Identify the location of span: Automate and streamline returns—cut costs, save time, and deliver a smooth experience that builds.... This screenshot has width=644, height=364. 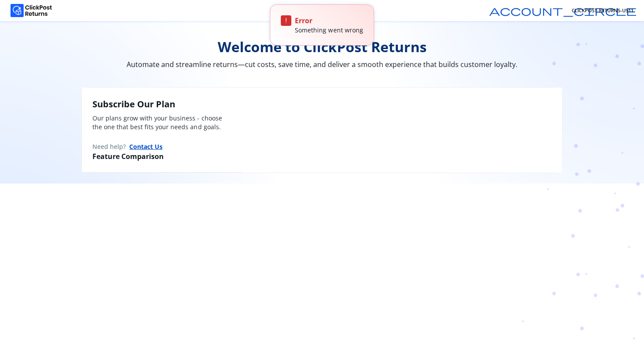
(322, 65).